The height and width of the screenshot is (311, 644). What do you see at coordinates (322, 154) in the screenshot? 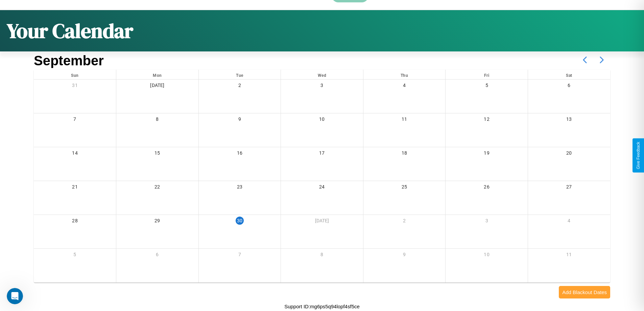
I see `div: 17` at bounding box center [322, 154].